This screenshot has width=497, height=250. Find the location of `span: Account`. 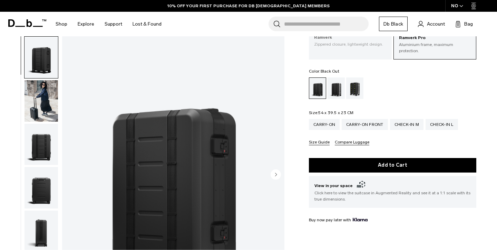

span: Account is located at coordinates (436, 24).